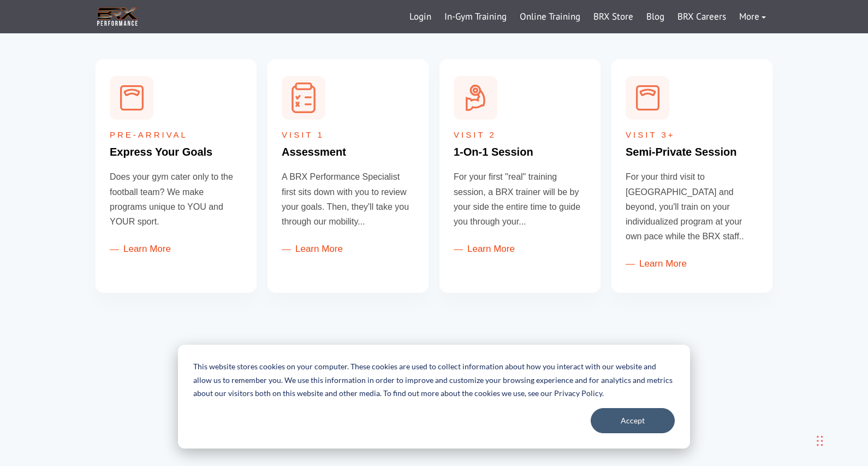 This screenshot has width=868, height=466. What do you see at coordinates (434, 352) in the screenshot?
I see `span: Team BRX and Schools` at bounding box center [434, 352].